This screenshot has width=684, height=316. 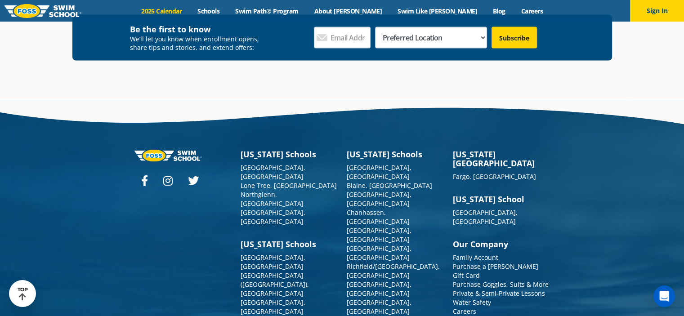 I want to click on a: Schools, so click(x=209, y=11).